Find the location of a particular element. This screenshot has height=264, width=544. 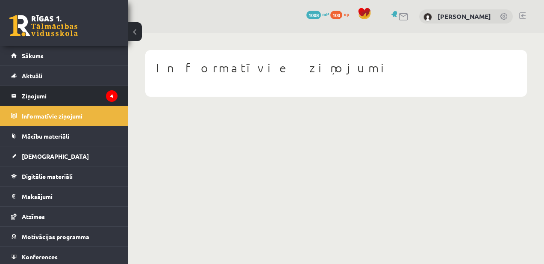

span: 100 is located at coordinates (337, 15).